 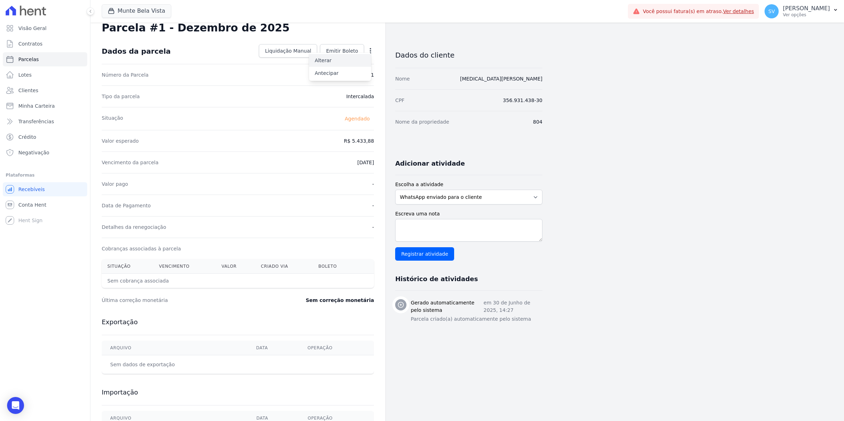 What do you see at coordinates (477, 319) in the screenshot?
I see `p: Parcela criado(a) automaticamente pelo sistema` at bounding box center [477, 319].